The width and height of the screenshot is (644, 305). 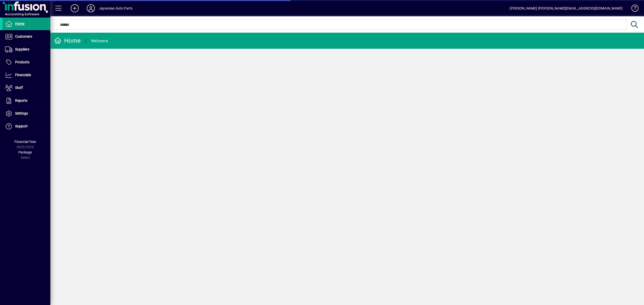 What do you see at coordinates (633, 9) in the screenshot?
I see `a: Knowledge Base` at bounding box center [633, 9].